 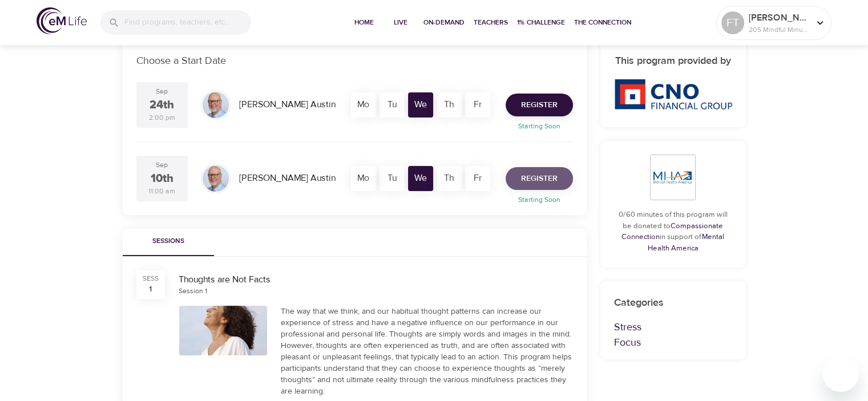 What do you see at coordinates (673, 232) in the screenshot?
I see `p: 0/60 minutes of this program will be donated to in support of` at bounding box center [673, 232].